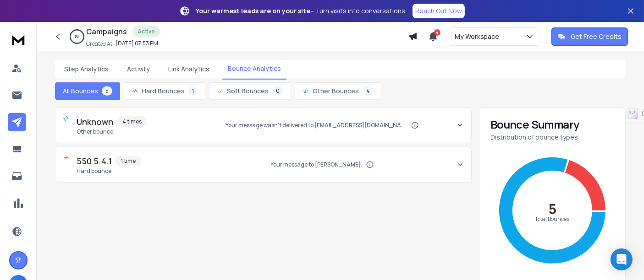 The width and height of the screenshot is (644, 280). I want to click on span: Hard bounce, so click(109, 171).